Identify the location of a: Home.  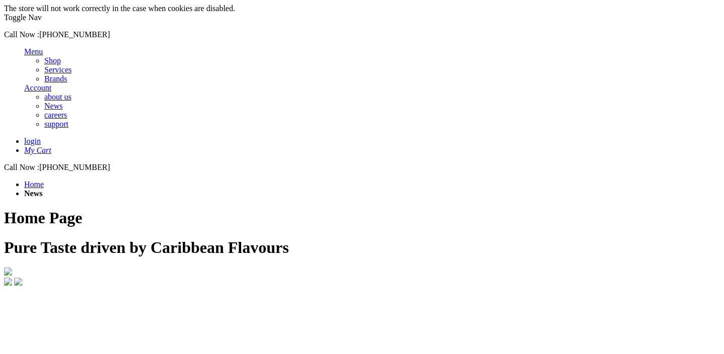
(34, 184).